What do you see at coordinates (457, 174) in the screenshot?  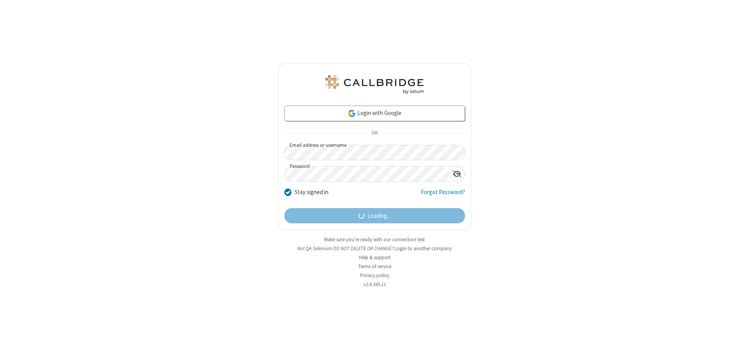 I see `div: Show password` at bounding box center [457, 174].